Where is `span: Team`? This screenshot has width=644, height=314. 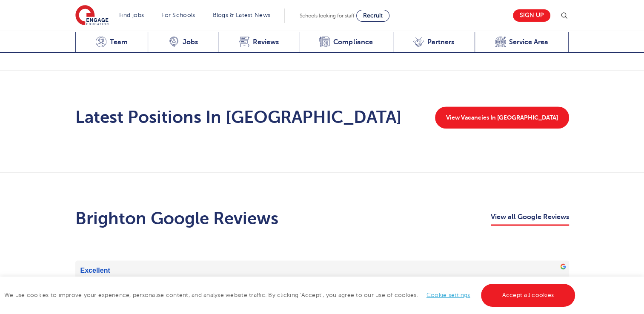 span: Team is located at coordinates (119, 42).